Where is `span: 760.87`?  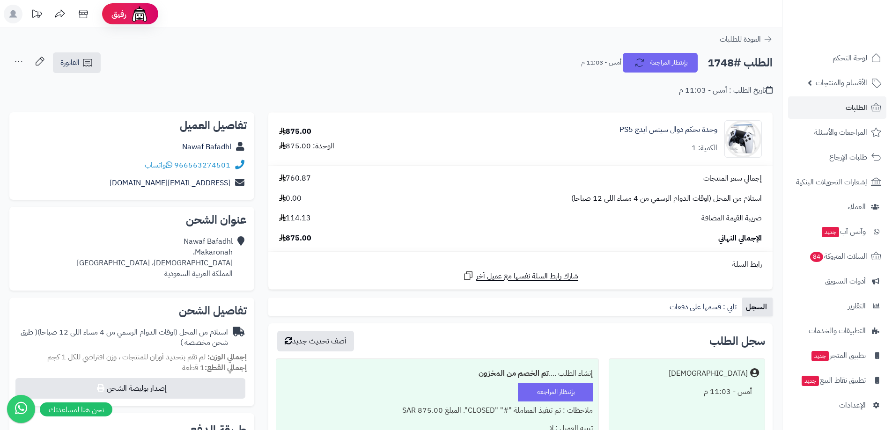 span: 760.87 is located at coordinates (295, 178).